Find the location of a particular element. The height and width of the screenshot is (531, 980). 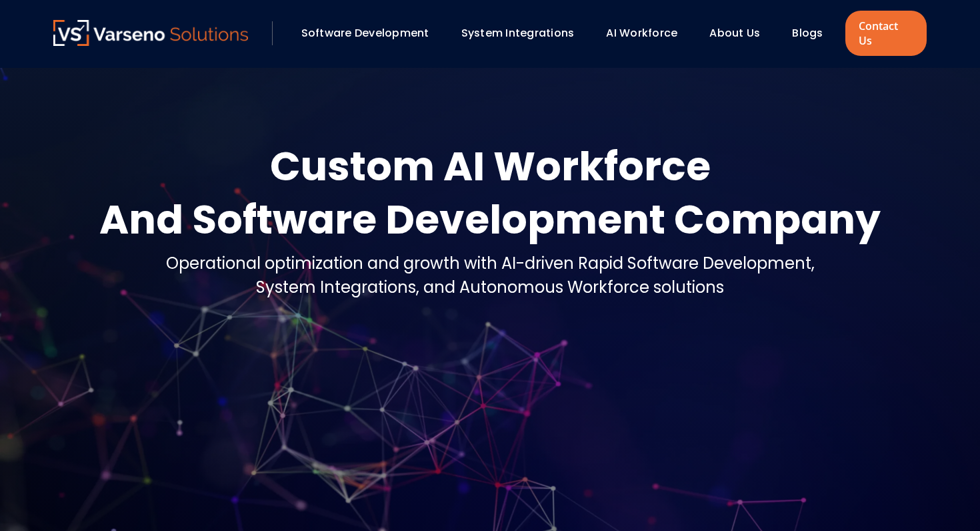

div: System Integrations is located at coordinates (524, 33).